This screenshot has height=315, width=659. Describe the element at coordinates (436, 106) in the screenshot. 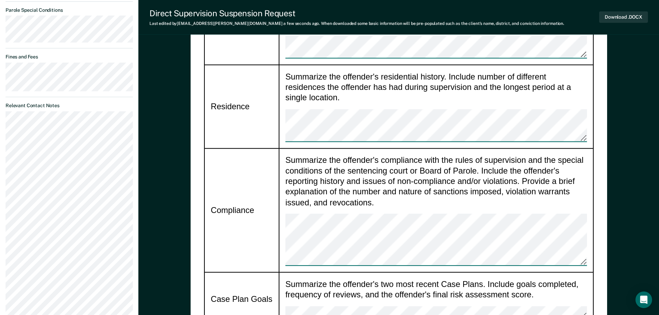

I see `div: Summarize the offender's residential history. Include number of different residences the offender...` at that location.